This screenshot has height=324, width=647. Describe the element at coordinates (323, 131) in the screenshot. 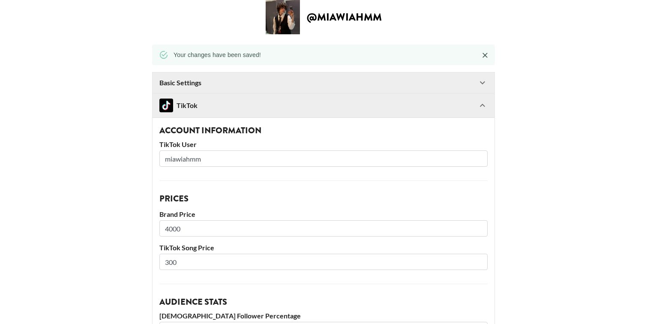

I see `h3: Account Information` at that location.